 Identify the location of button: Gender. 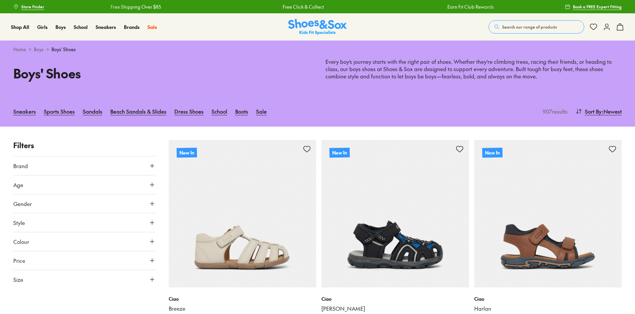
(84, 204).